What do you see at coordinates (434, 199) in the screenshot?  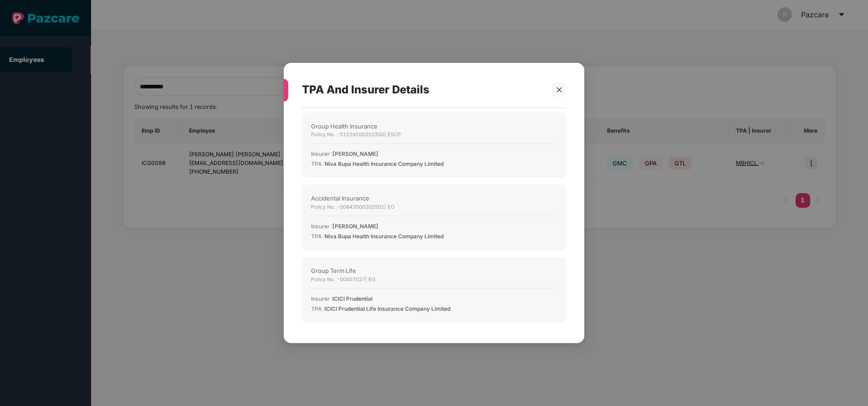 I see `div: Accidental Insurance` at bounding box center [434, 199].